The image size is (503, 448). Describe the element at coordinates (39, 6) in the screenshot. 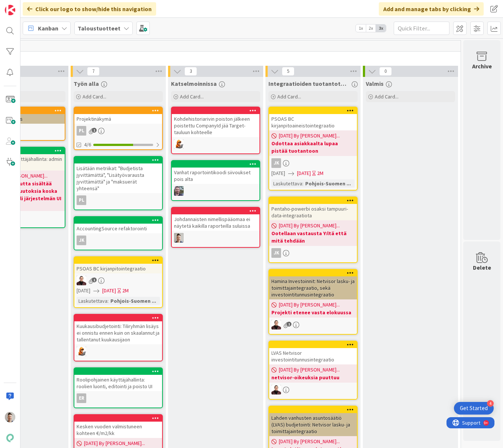

I see `div: 9+` at that location.